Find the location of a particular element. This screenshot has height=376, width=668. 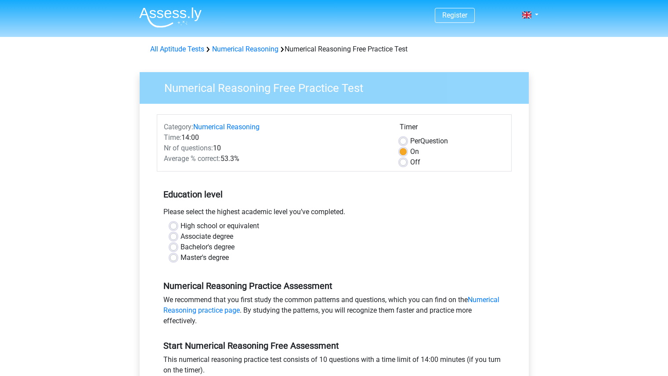

span: Average % correct: is located at coordinates (192, 158).